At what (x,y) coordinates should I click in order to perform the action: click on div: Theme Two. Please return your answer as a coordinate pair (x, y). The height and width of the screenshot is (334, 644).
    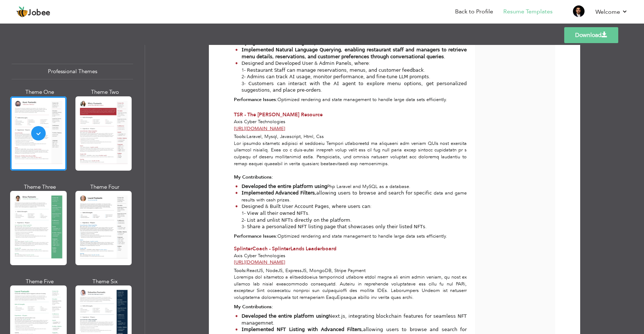
    Looking at the image, I should click on (105, 92).